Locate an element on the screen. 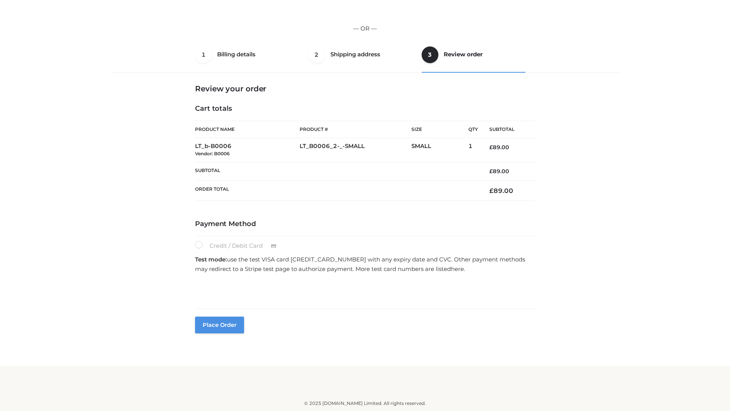 Image resolution: width=730 pixels, height=411 pixels. h4: Cart totals is located at coordinates (365, 109).